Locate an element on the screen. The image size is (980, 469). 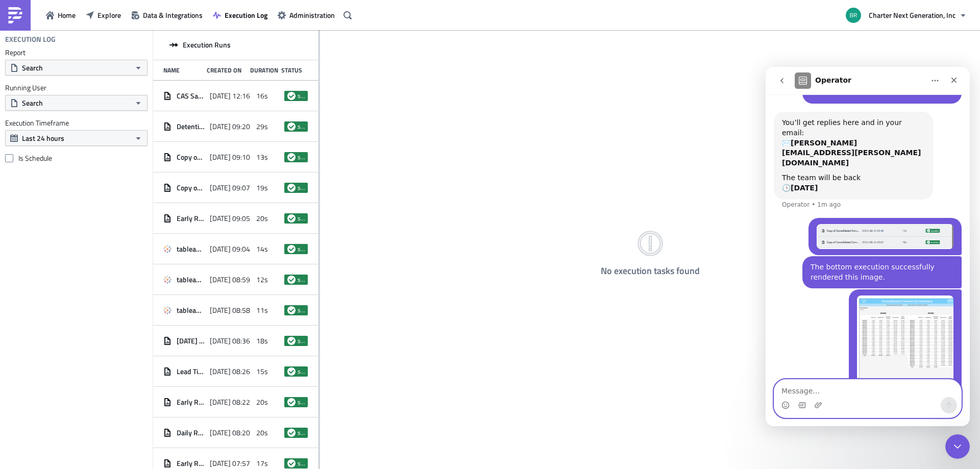
div: Operator says… is located at coordinates (102, 98).